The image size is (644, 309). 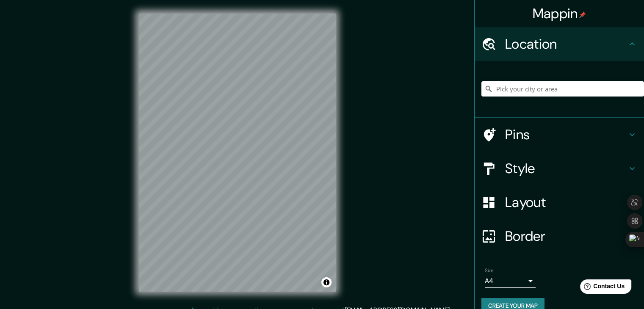 What do you see at coordinates (566, 135) in the screenshot?
I see `h4: Pins` at bounding box center [566, 135].